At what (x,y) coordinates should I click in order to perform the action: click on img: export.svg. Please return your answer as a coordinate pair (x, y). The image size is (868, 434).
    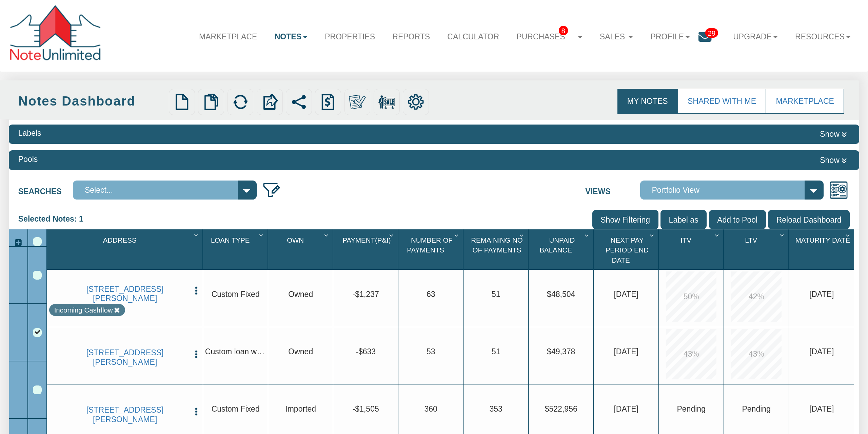
    Looking at the image, I should click on (270, 102).